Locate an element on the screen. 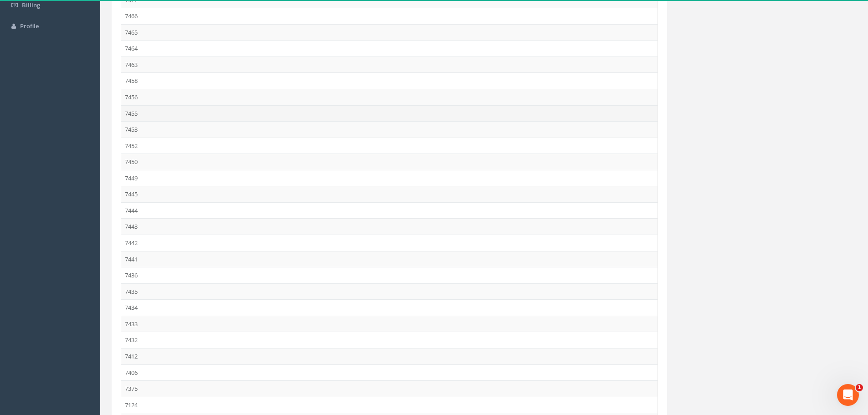  td: 7450 is located at coordinates (389, 162).